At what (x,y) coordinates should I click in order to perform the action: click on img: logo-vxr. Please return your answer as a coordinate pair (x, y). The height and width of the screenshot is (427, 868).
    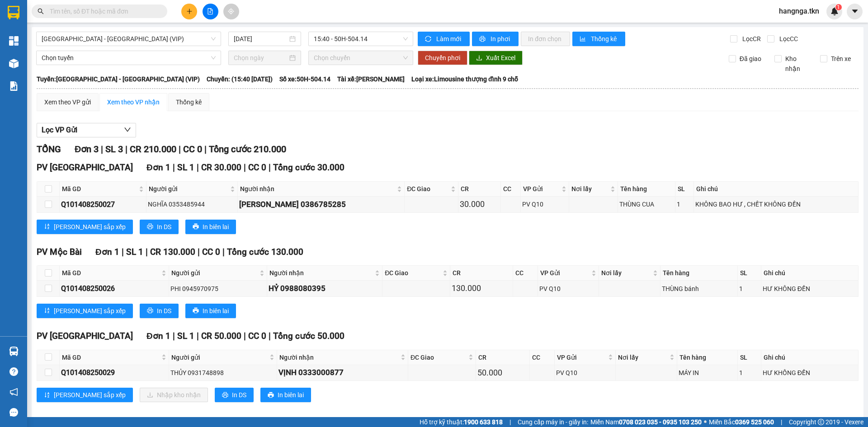
    Looking at the image, I should click on (14, 13).